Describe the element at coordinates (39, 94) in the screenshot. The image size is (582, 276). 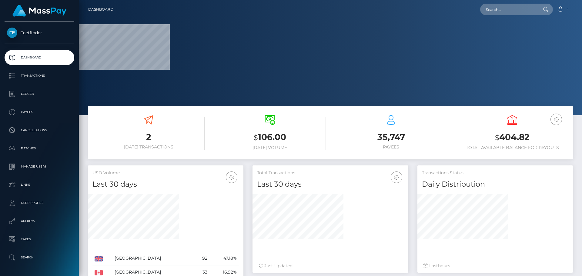
I see `p: Ledger` at that location.